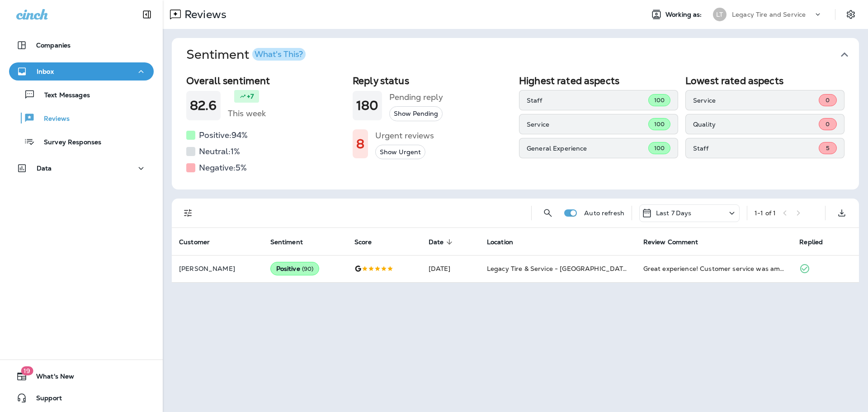  I want to click on button: Export as CSV, so click(842, 213).